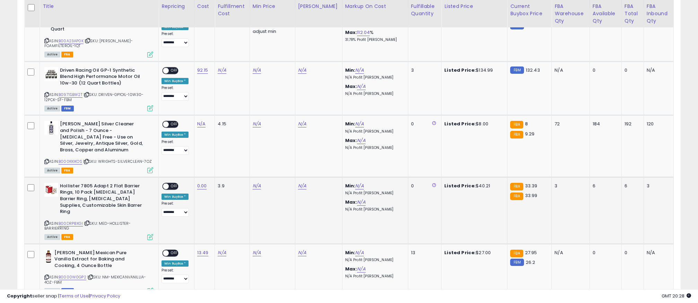  Describe the element at coordinates (526, 124) in the screenshot. I see `span: 8` at that location.